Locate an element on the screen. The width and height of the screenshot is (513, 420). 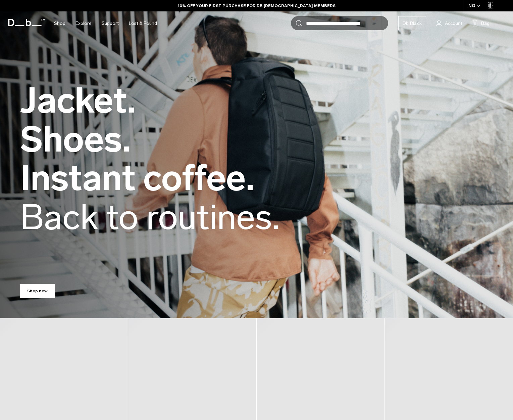
nav: Main Navigation is located at coordinates (105, 23).